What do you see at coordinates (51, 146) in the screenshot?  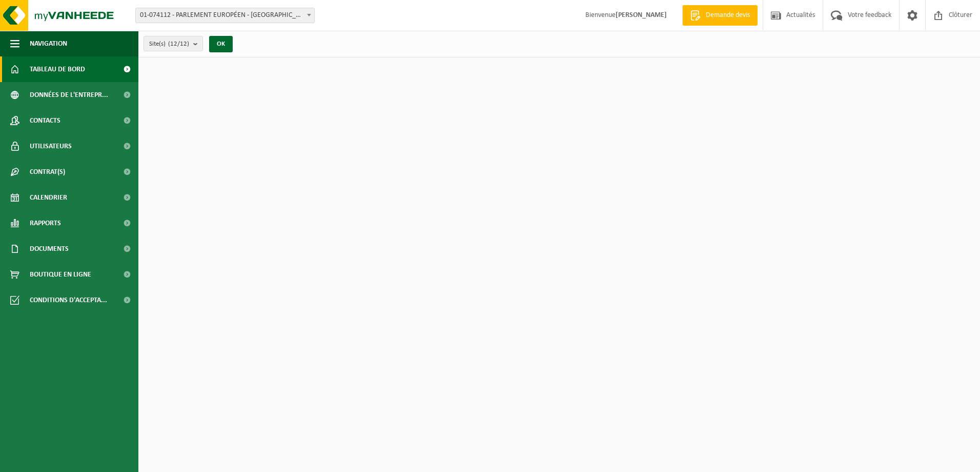 I see `span: Utilisateurs` at bounding box center [51, 146].